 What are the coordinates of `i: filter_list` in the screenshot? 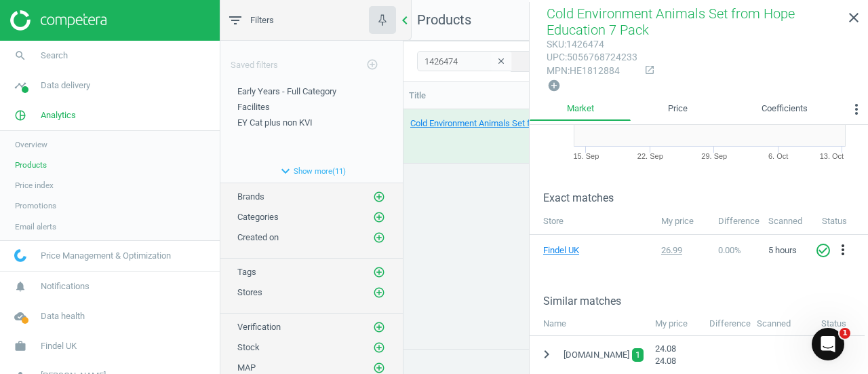 It's located at (235, 21).